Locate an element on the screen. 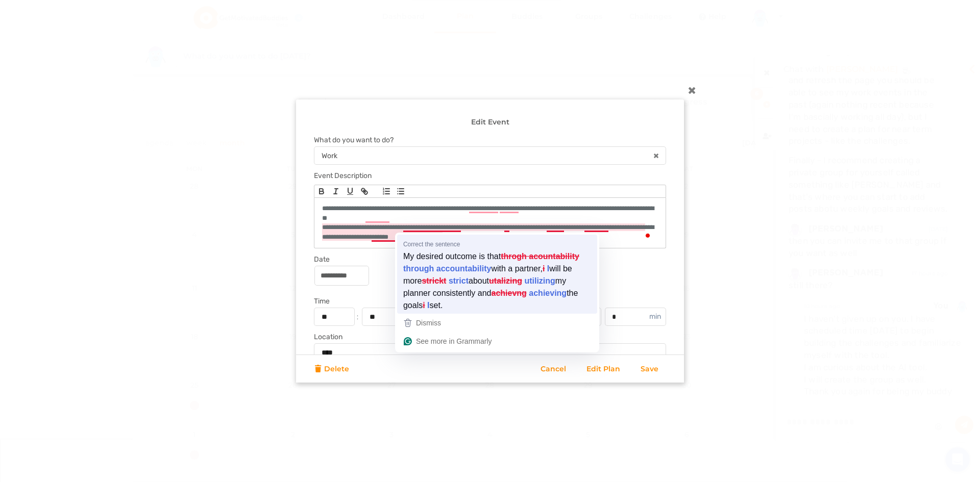 The image size is (980, 482). a: Edit Plan is located at coordinates (604, 369).